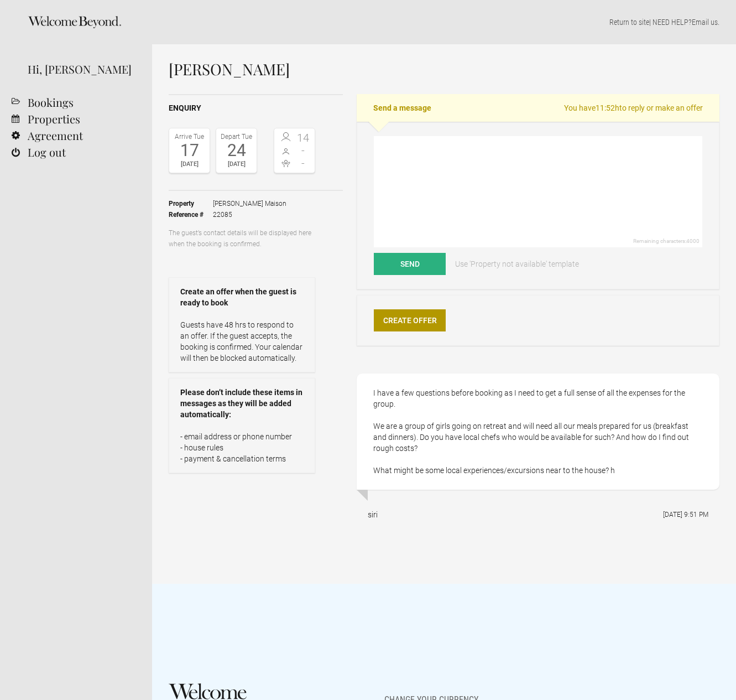  I want to click on h2: Send a message, so click(538, 108).